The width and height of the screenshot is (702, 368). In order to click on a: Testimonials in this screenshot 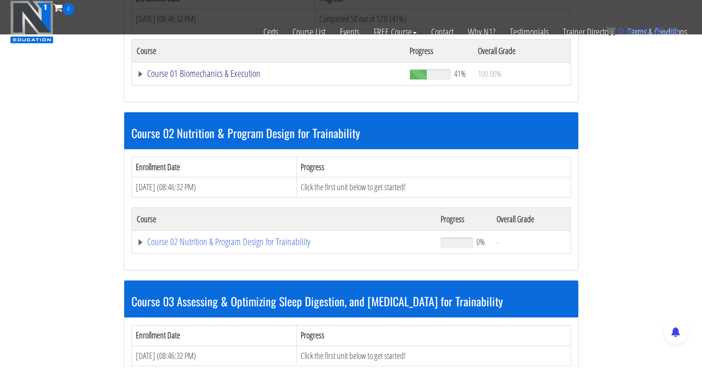, I will do `click(529, 32)`.